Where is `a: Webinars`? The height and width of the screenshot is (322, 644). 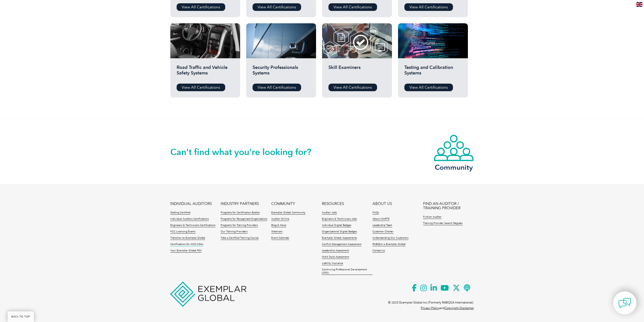
a: Webinars is located at coordinates (277, 232).